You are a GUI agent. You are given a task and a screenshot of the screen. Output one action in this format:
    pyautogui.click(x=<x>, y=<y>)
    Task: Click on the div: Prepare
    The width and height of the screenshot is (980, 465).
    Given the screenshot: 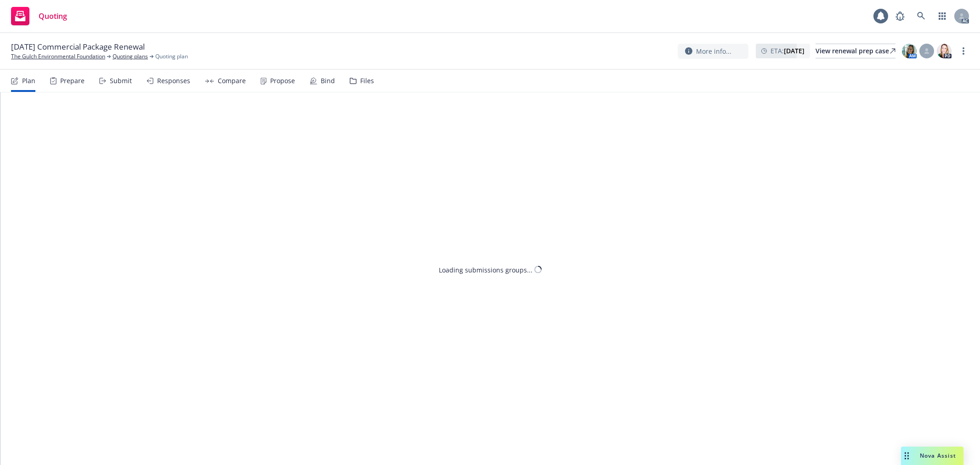 What is the action you would take?
    pyautogui.click(x=72, y=81)
    